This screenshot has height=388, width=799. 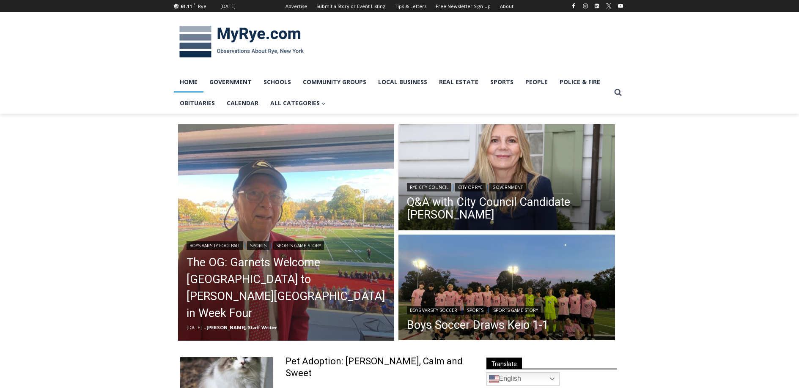 What do you see at coordinates (186, 6) in the screenshot?
I see `span: 61.11` at bounding box center [186, 6].